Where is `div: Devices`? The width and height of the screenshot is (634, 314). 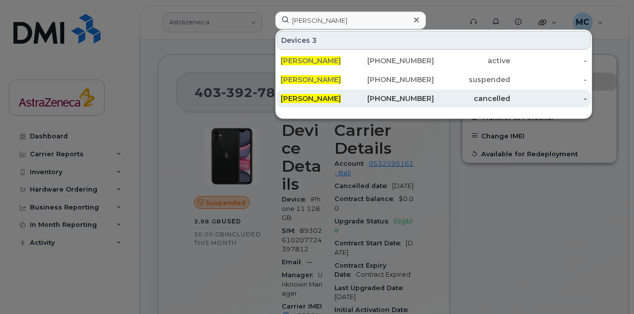
div: Devices is located at coordinates (433, 40).